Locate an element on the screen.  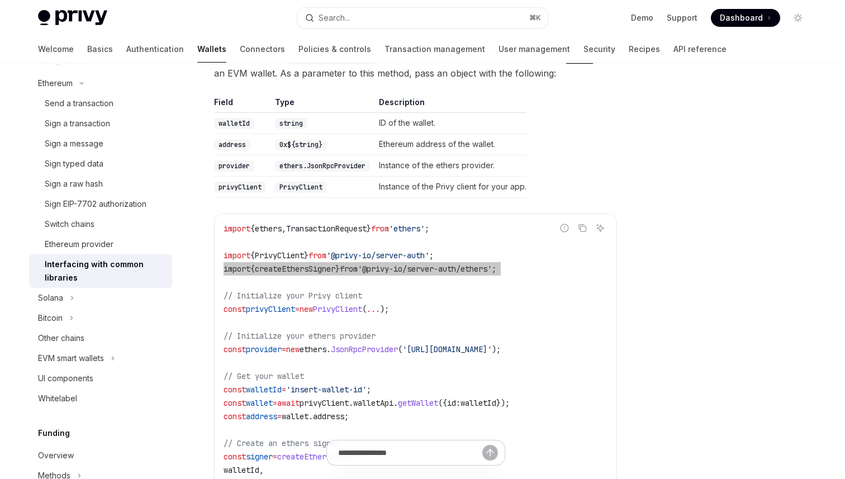
span: getWallet is located at coordinates (418, 403).